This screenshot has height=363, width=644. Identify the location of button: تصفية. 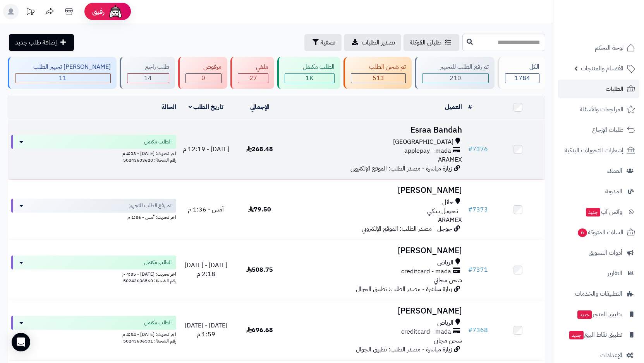
(323, 42).